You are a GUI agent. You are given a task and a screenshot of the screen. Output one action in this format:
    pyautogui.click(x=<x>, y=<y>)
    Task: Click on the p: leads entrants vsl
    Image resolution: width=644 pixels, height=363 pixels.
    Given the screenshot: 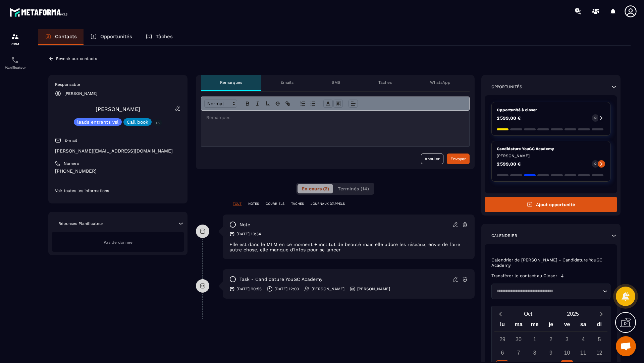 What is the action you would take?
    pyautogui.click(x=97, y=122)
    